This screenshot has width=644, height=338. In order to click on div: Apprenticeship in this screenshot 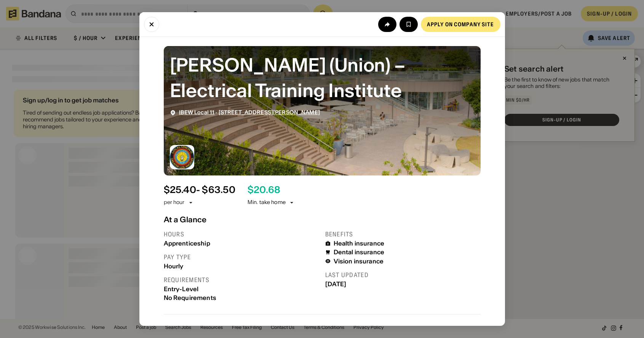, I will do `click(242, 243)`.